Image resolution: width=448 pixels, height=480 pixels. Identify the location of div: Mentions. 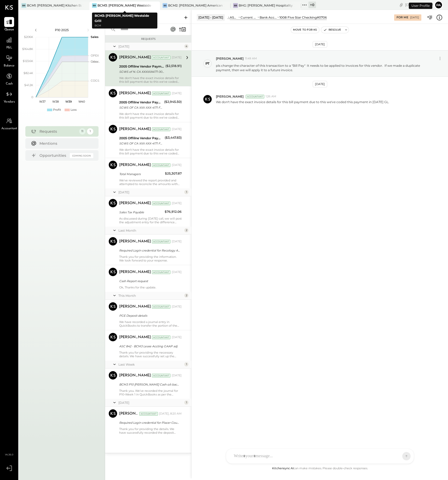
(65, 143).